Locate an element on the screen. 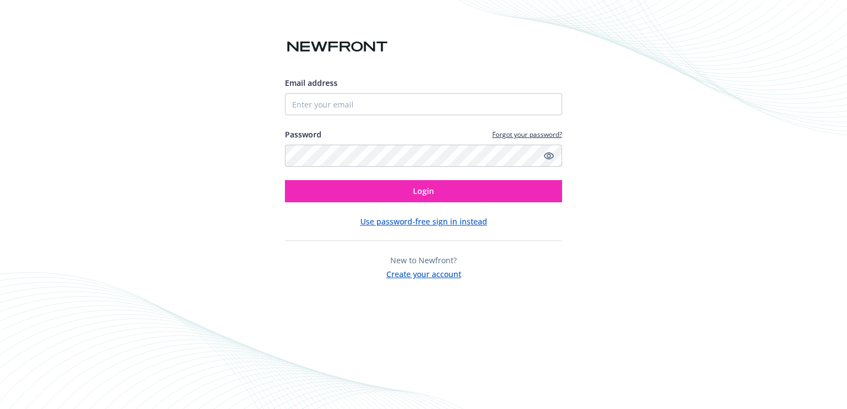 This screenshot has height=409, width=847. a: Show password is located at coordinates (548, 156).